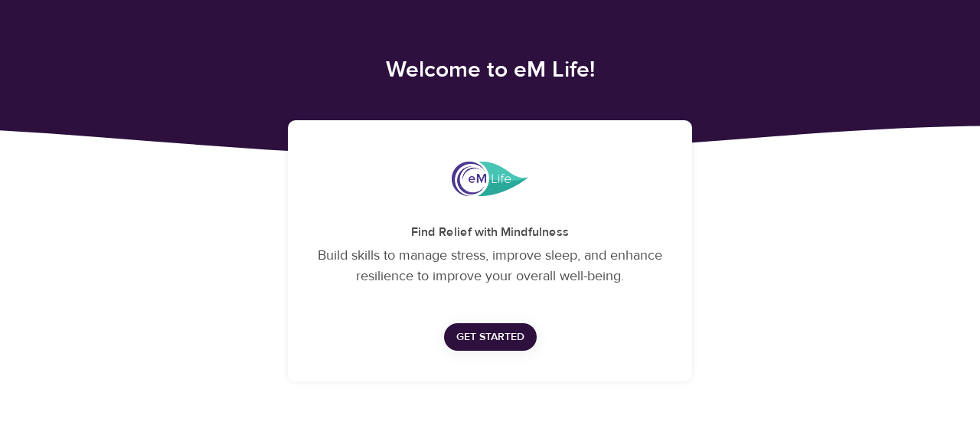  What do you see at coordinates (490, 337) in the screenshot?
I see `span: Get Started` at bounding box center [490, 337].